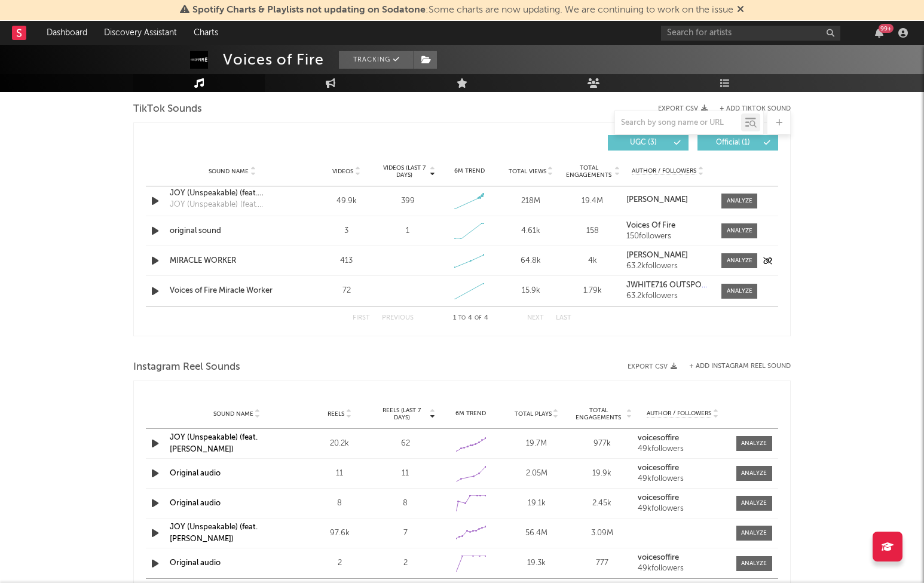 The width and height of the screenshot is (924, 583). What do you see at coordinates (592, 201) in the screenshot?
I see `div: 19.4M` at bounding box center [592, 201].